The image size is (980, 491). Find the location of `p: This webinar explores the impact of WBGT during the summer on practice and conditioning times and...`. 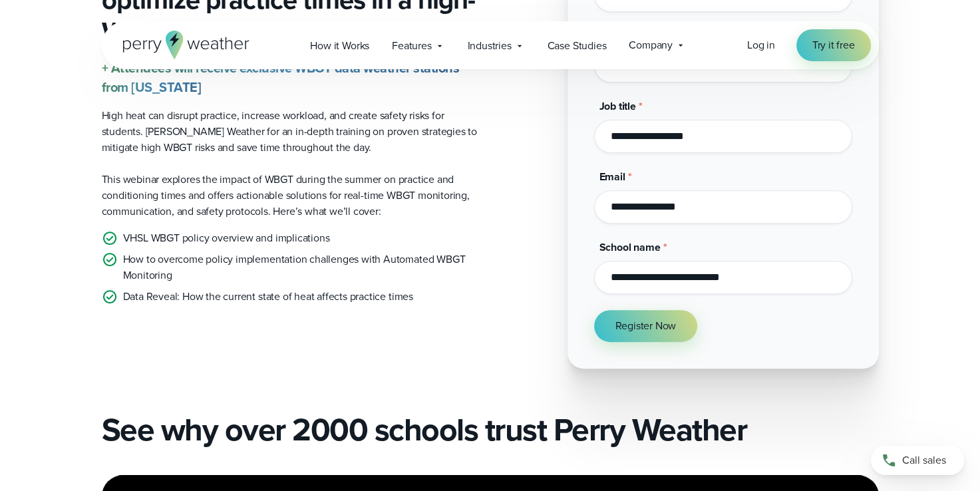

p: This webinar explores the impact of WBGT during the summer on practice and conditioning times and... is located at coordinates (291, 196).